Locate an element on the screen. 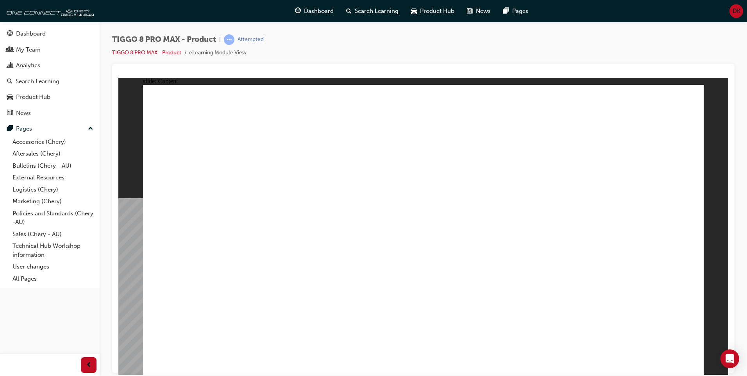 Image resolution: width=747 pixels, height=376 pixels. a: Aftersales (Chery) is located at coordinates (53, 154).